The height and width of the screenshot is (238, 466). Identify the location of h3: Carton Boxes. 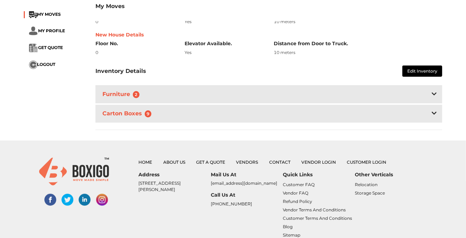
(128, 113).